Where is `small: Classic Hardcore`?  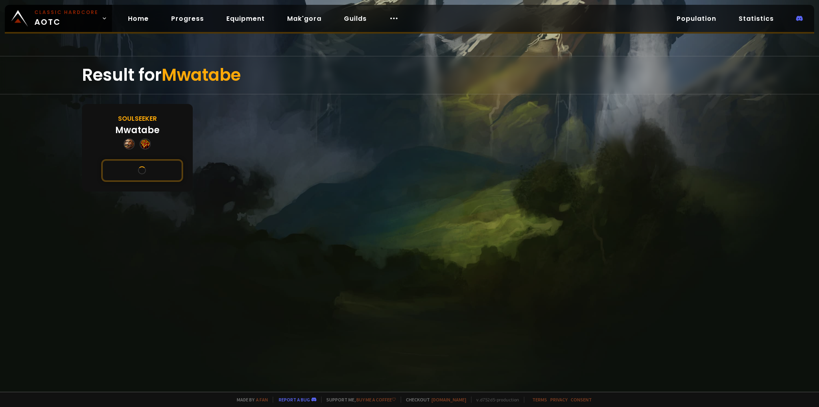
small: Classic Hardcore is located at coordinates (66, 12).